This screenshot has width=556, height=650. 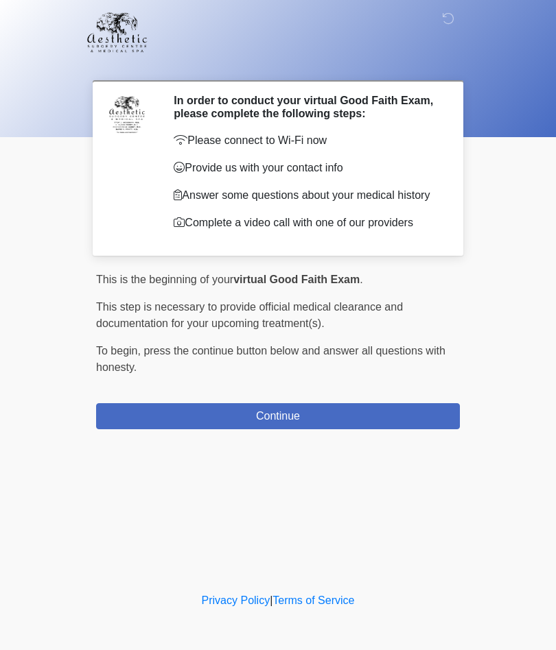 What do you see at coordinates (119, 351) in the screenshot?
I see `span: To begin,` at bounding box center [119, 351].